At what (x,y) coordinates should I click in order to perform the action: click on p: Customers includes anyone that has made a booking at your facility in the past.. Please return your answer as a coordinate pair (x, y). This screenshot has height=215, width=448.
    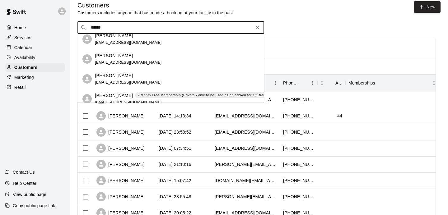
    Looking at the image, I should click on (156, 13).